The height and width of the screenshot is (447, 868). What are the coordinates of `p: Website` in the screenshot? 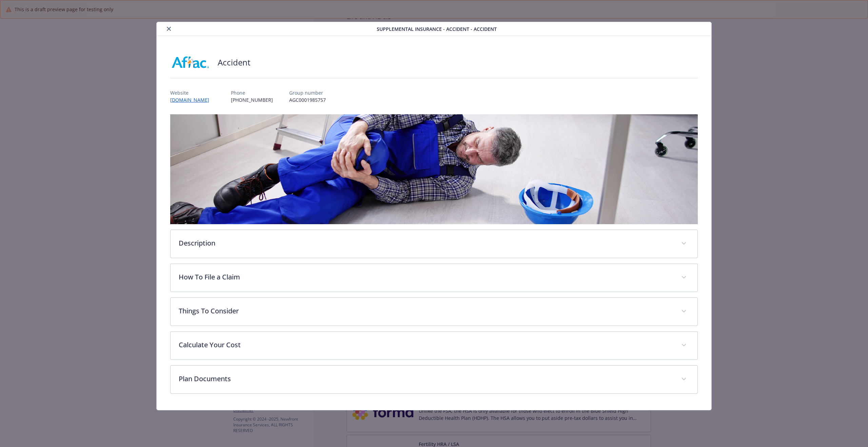 It's located at (193, 92).